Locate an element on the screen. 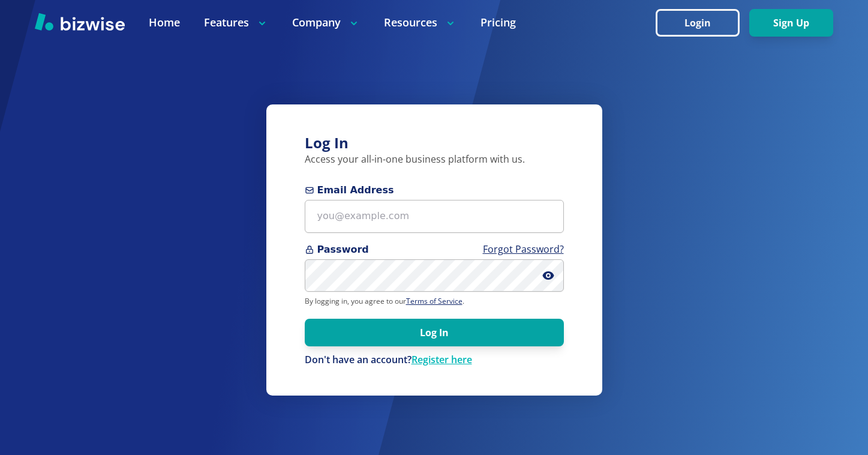 This screenshot has width=868, height=455. button: Login is located at coordinates (697, 23).